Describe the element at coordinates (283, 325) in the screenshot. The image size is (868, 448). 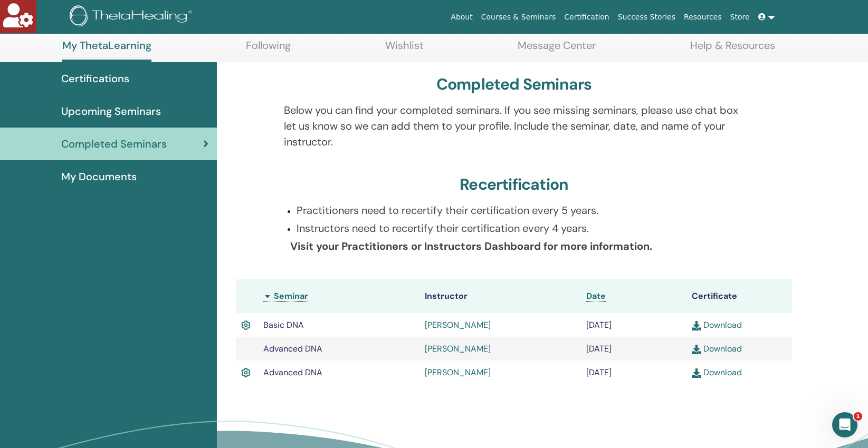
I see `span: Basic DNA` at that location.